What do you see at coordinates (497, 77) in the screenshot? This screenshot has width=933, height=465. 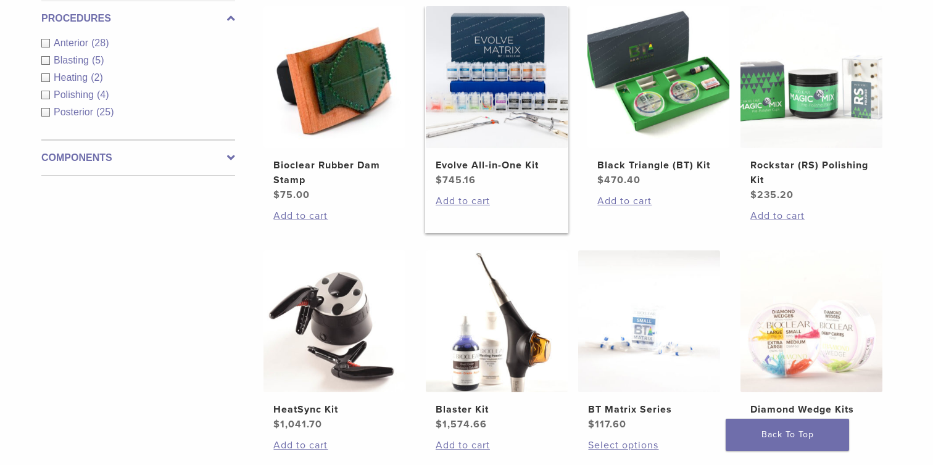 I see `img: Evolve All-in-One Kit` at bounding box center [497, 77].